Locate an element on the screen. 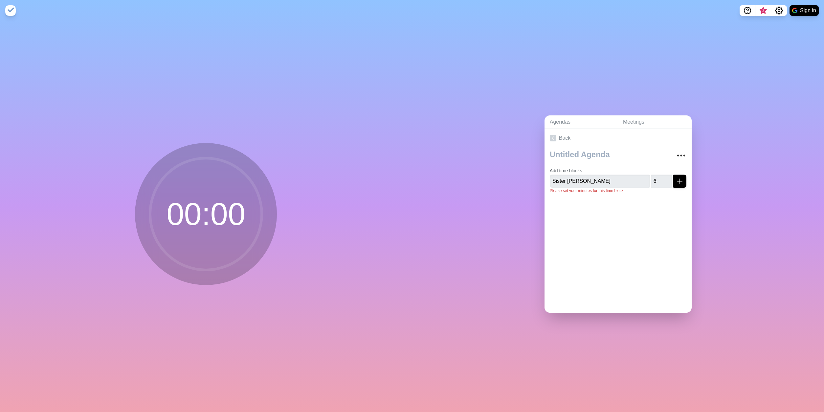 This screenshot has height=412, width=824. button: More is located at coordinates (681, 155).